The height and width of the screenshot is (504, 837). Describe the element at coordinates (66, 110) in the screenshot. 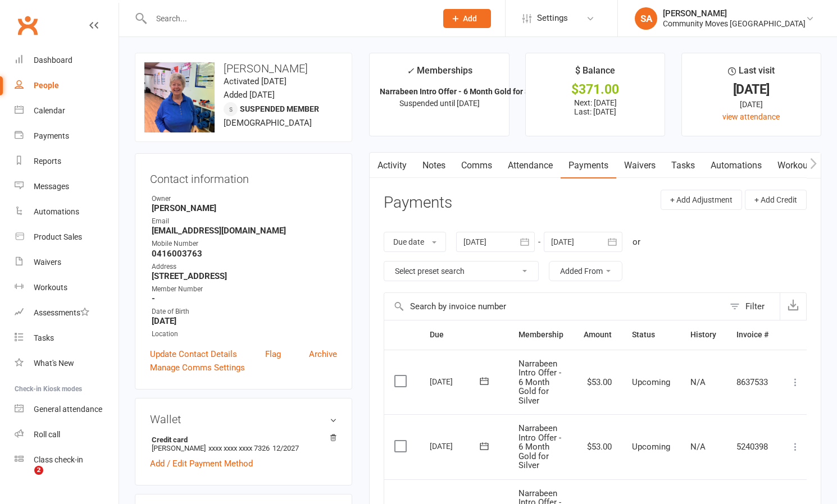

I see `a: Calendar` at that location.